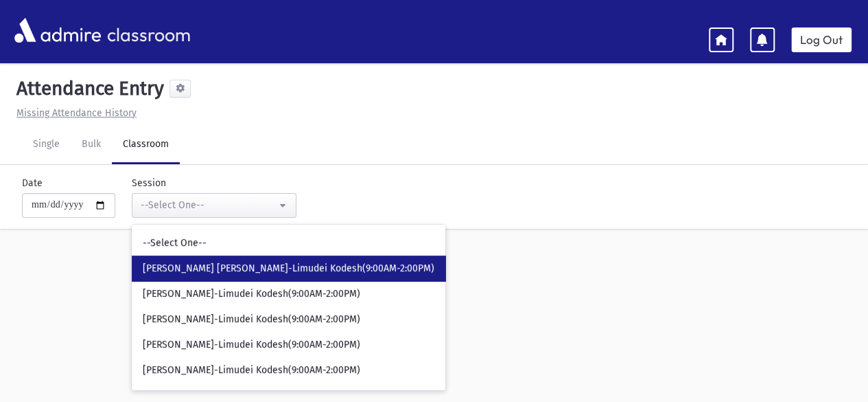 This screenshot has width=868, height=402. I want to click on u: Missing Attendance History, so click(76, 112).